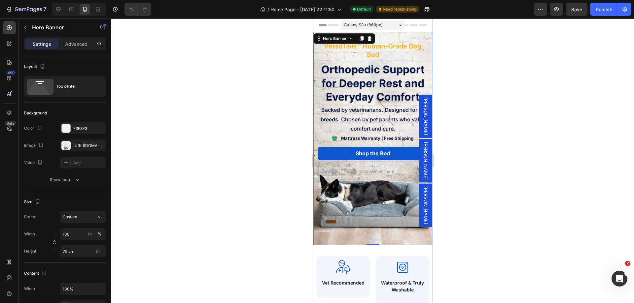 The width and height of the screenshot is (634, 303). Describe the element at coordinates (10, 123) in the screenshot. I see `div: Beta` at that location.